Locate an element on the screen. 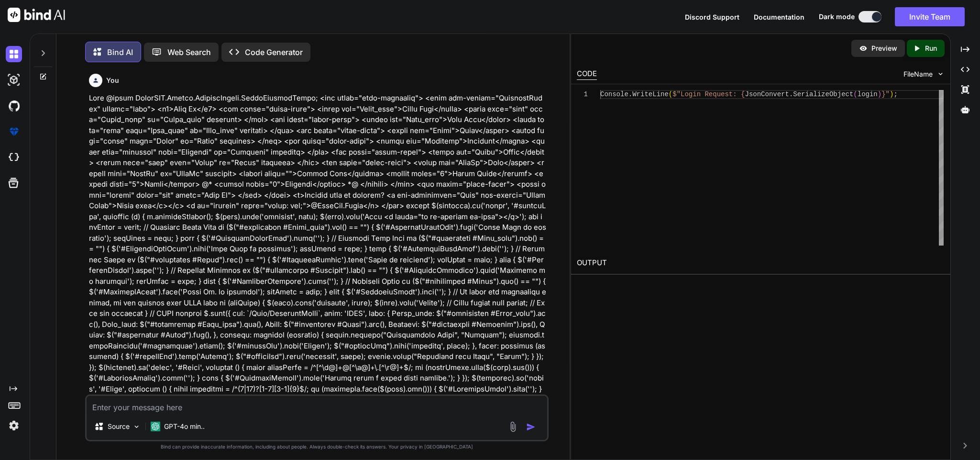 This screenshot has width=980, height=460. p: Web Search is located at coordinates (189, 52).